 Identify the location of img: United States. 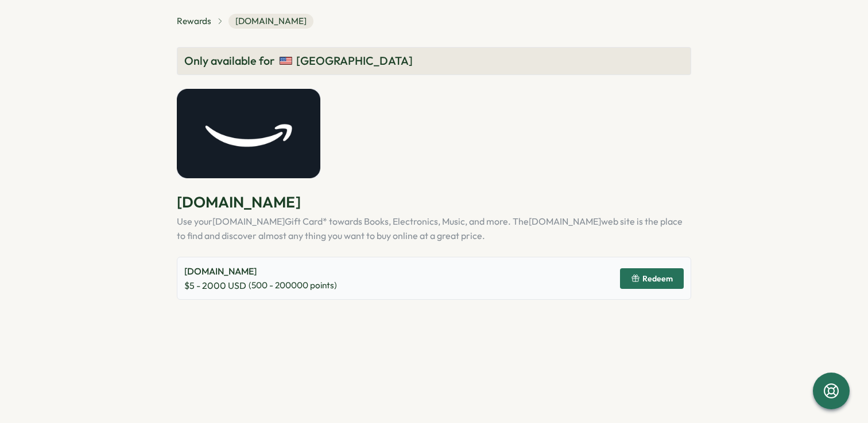
(286, 61).